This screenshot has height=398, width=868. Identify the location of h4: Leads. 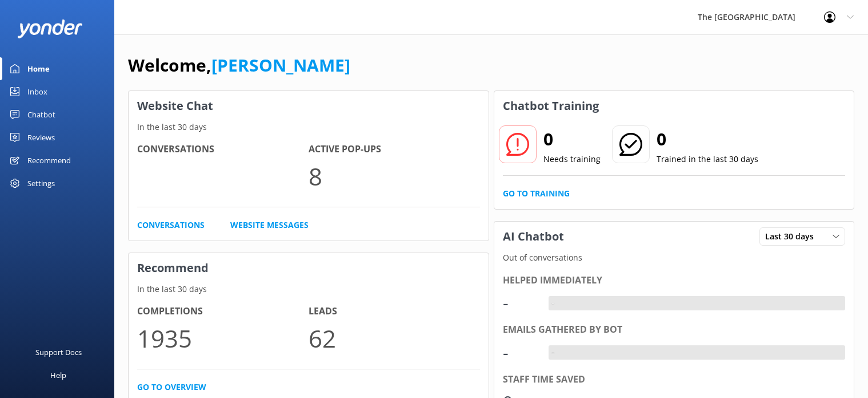
(395, 312).